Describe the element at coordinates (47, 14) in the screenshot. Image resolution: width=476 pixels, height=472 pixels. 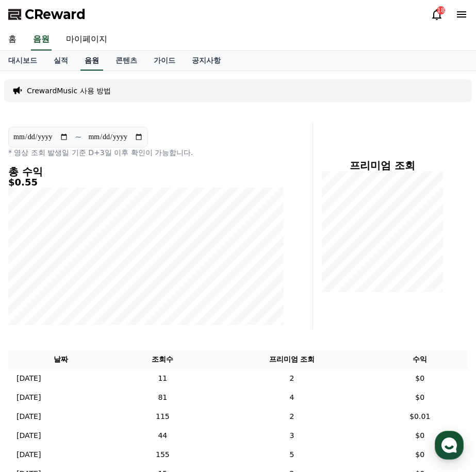
I see `a: CReward` at that location.